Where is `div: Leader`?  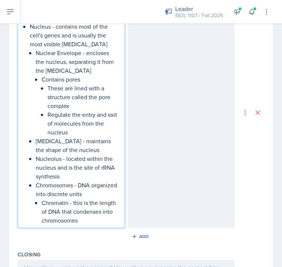 div: Leader is located at coordinates (199, 9).